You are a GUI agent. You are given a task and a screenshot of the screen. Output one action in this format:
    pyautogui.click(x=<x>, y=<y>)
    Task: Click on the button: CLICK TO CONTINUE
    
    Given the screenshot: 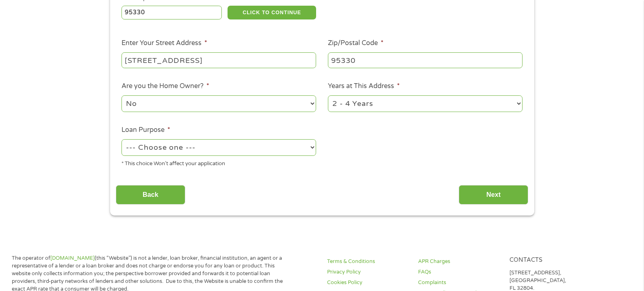 What is the action you would take?
    pyautogui.click(x=272, y=13)
    